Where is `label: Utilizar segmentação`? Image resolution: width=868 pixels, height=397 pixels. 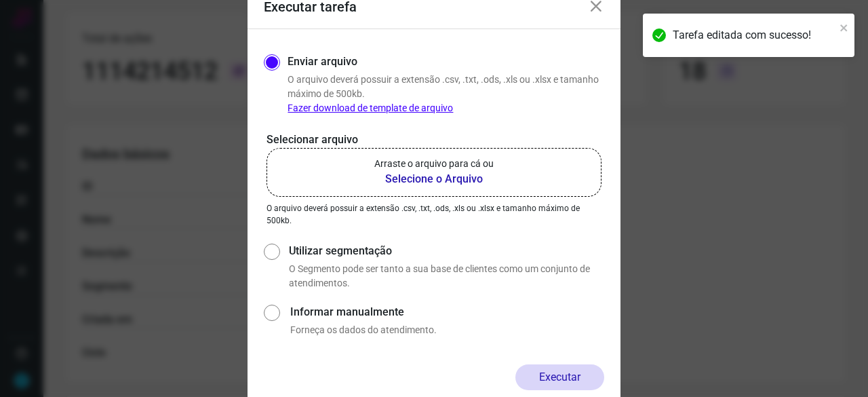
label: Utilizar segmentação is located at coordinates (446, 251).